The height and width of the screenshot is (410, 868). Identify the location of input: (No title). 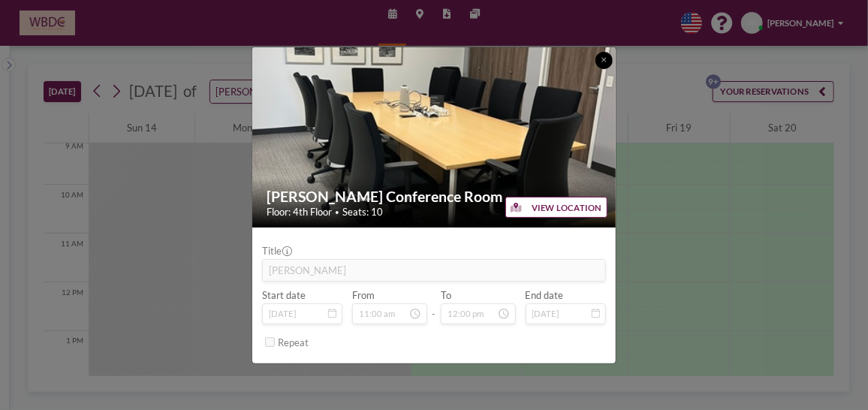
(434, 270).